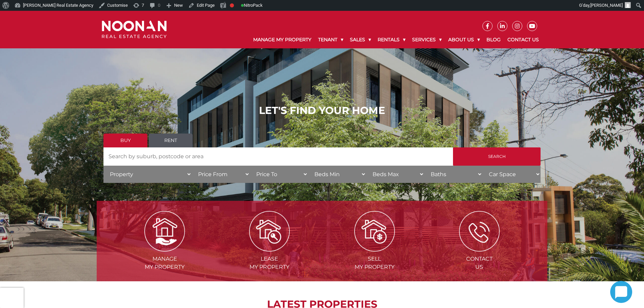 The image size is (644, 308). Describe the element at coordinates (427, 40) in the screenshot. I see `a: Services` at that location.